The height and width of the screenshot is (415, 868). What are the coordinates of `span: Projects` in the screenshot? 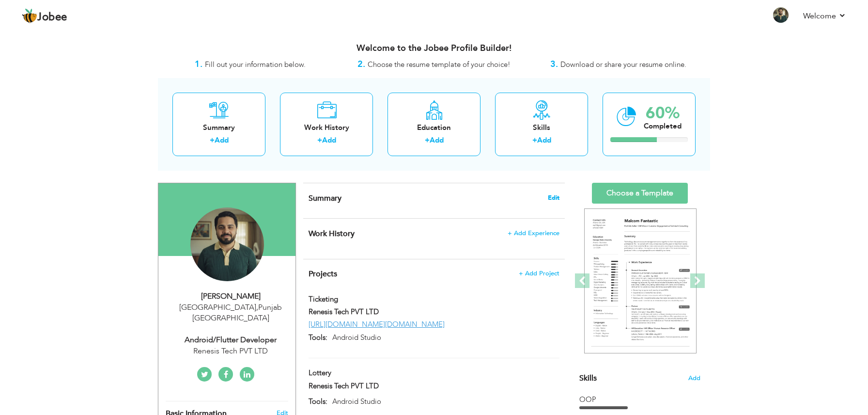 It's located at (323, 274).